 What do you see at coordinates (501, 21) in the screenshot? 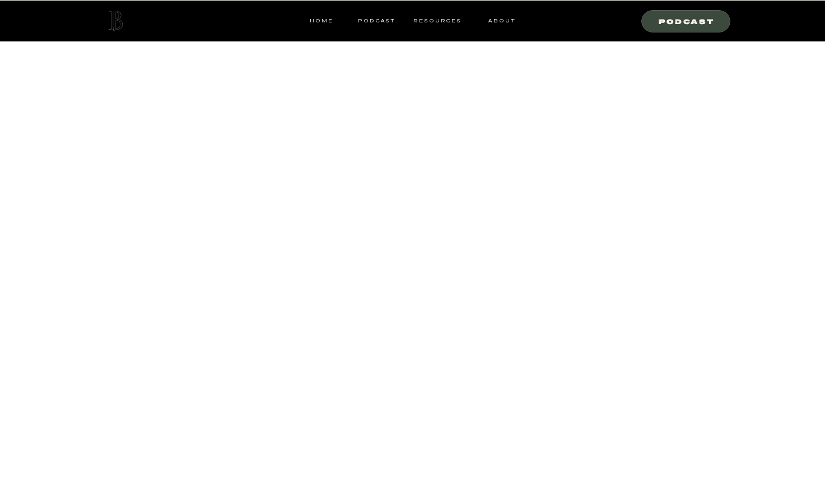
I see `nav: ABOUT` at bounding box center [501, 21].